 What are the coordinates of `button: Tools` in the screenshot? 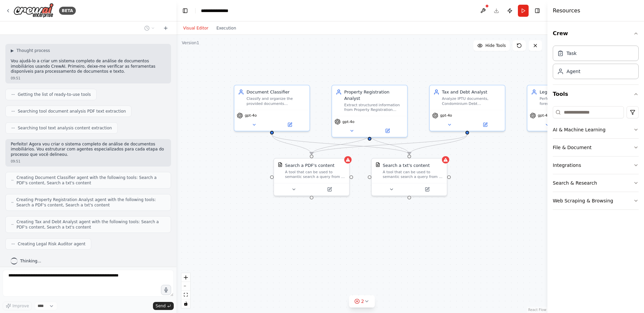 It's located at (596, 94).